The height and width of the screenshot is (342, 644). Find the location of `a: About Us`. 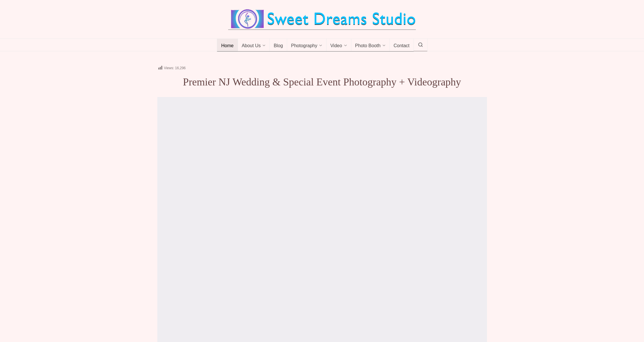

a: About Us is located at coordinates (254, 45).